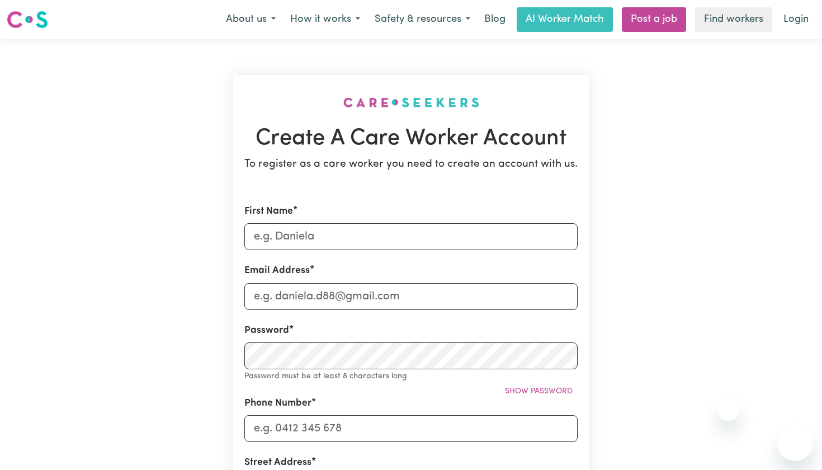 The image size is (822, 470). Describe the element at coordinates (325, 376) in the screenshot. I see `small: Password must be at least 8 characters long` at that location.